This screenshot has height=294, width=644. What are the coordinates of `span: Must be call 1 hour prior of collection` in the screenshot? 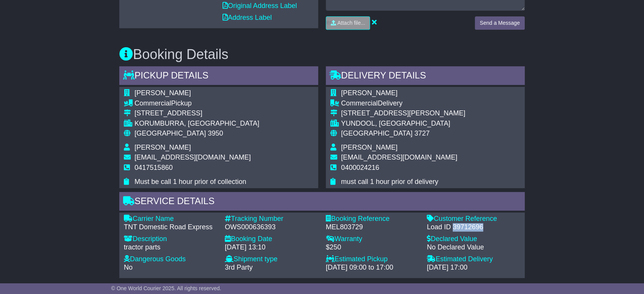 It's located at (190, 182).